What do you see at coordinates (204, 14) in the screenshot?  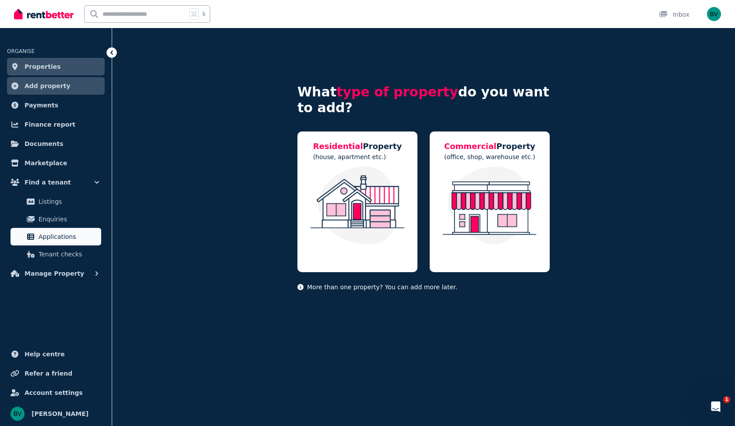 I see `span: k` at bounding box center [204, 14].